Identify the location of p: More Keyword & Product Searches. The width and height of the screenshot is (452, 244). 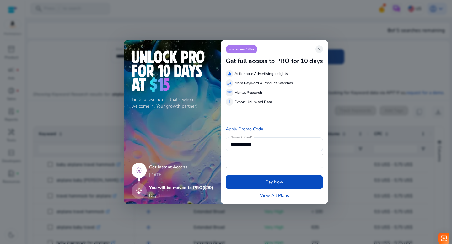
(264, 83).